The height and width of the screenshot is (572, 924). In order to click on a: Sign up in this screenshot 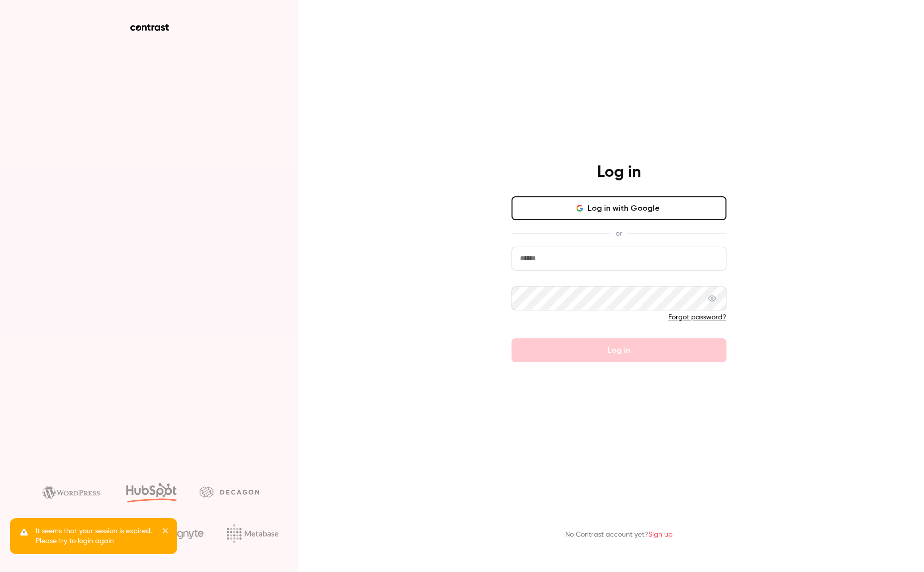, I will do `click(660, 534)`.